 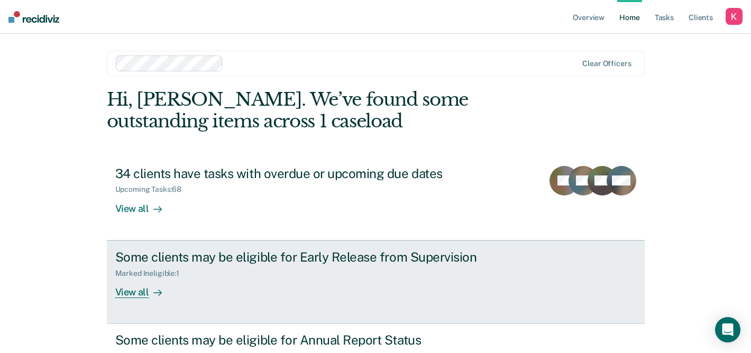 I want to click on a: 34 clients have tasks with overdue or upcoming due datesUpcoming Tasks:68View all, so click(x=376, y=199).